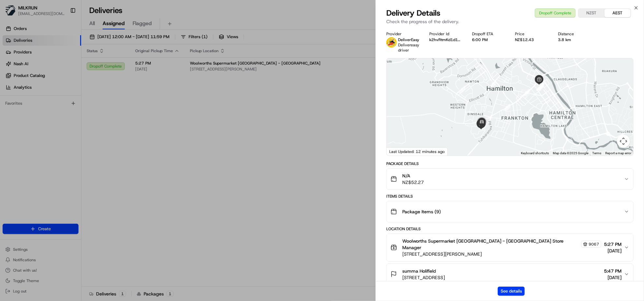 This screenshot has height=301, width=644. Describe the element at coordinates (535, 153) in the screenshot. I see `button: Keyboard shortcuts` at that location.